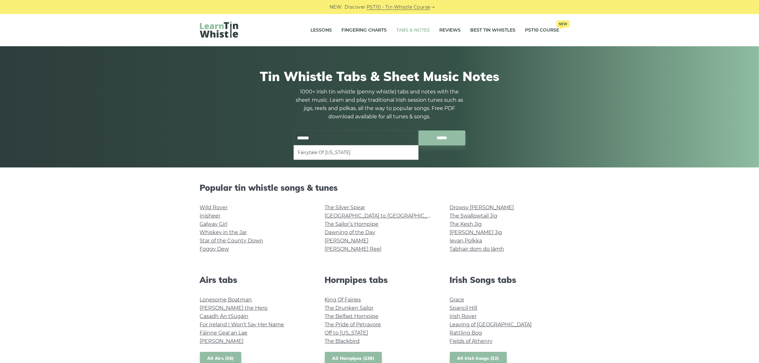 The width and height of the screenshot is (759, 363). What do you see at coordinates (214, 207) in the screenshot?
I see `a: Wild Rover` at bounding box center [214, 207].